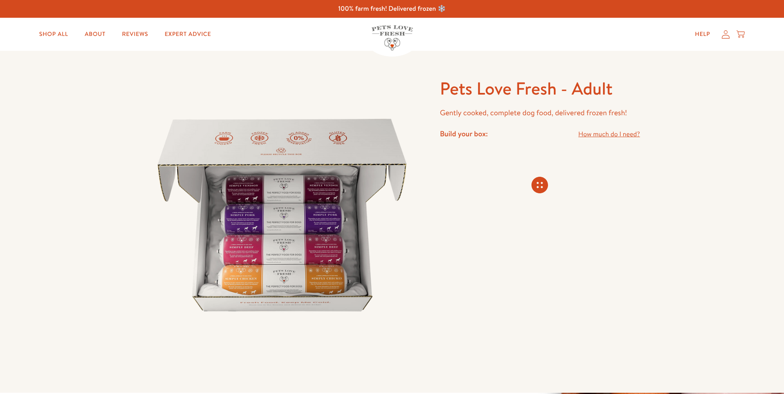 This screenshot has width=784, height=394. What do you see at coordinates (702, 34) in the screenshot?
I see `a: Help` at bounding box center [702, 34].